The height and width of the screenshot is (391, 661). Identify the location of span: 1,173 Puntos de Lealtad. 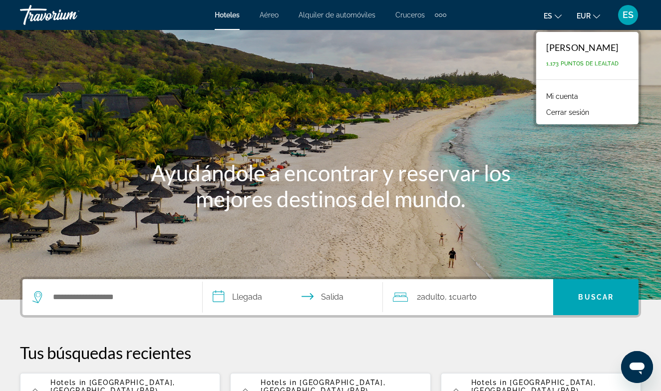
(582, 63).